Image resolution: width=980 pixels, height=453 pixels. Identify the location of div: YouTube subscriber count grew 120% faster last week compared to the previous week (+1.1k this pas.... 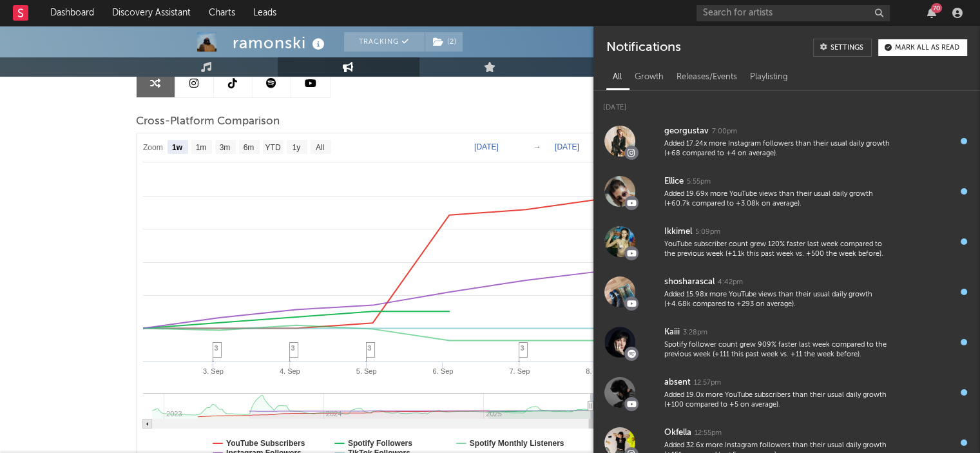
(778, 250).